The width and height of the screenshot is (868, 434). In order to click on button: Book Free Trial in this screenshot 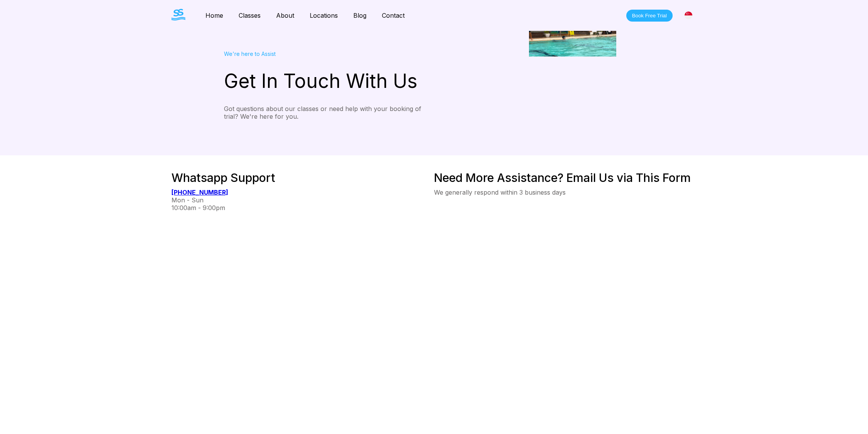, I will do `click(649, 16)`.